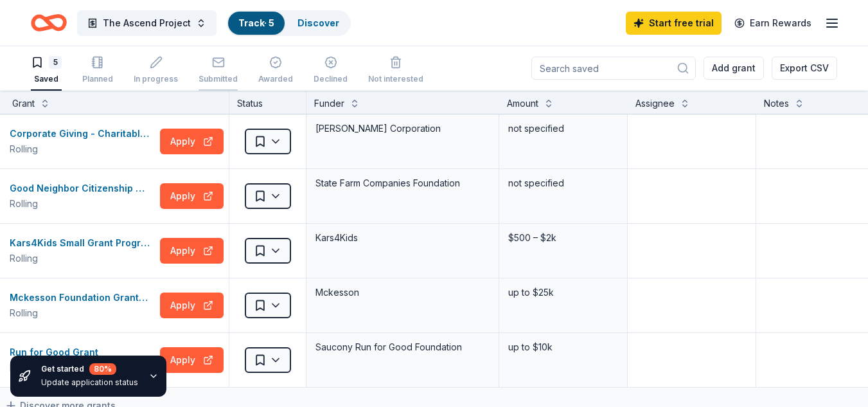  What do you see at coordinates (147, 23) in the screenshot?
I see `button: The Ascend Project` at bounding box center [147, 23].